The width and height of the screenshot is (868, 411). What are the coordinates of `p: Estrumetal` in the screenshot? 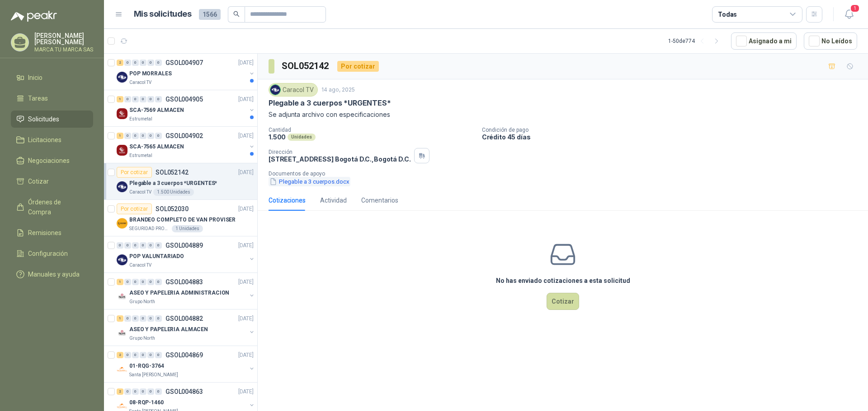 It's located at (140, 156).